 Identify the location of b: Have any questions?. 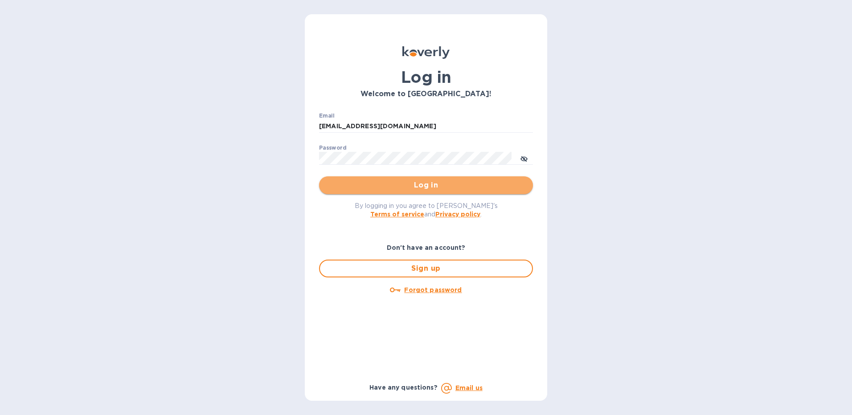
(403, 388).